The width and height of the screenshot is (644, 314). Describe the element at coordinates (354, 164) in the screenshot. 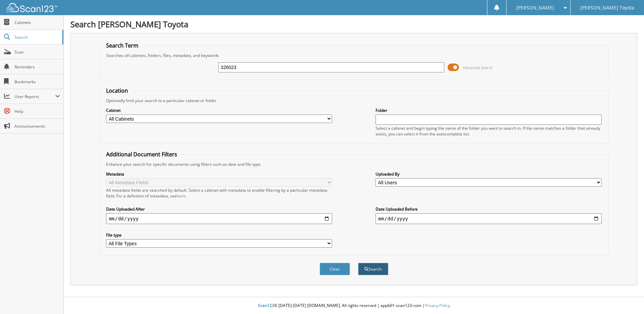

I see `div: Enhance your search for specific documents using filters such as date and file type.` at that location.